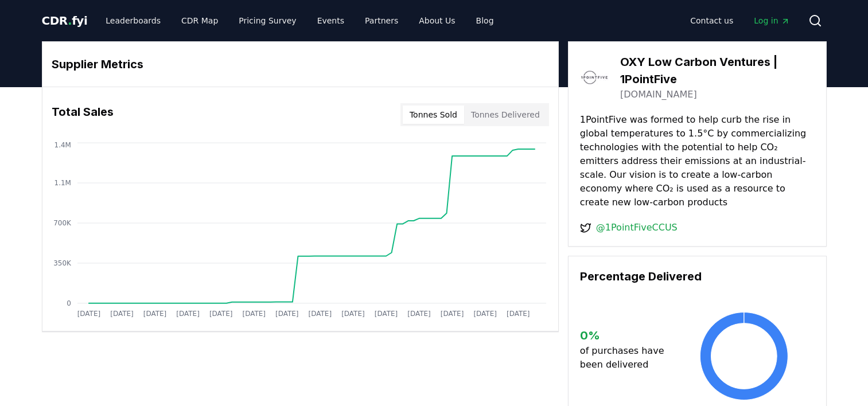 Image resolution: width=868 pixels, height=406 pixels. What do you see at coordinates (382, 20) in the screenshot?
I see `a: Partners` at bounding box center [382, 20].